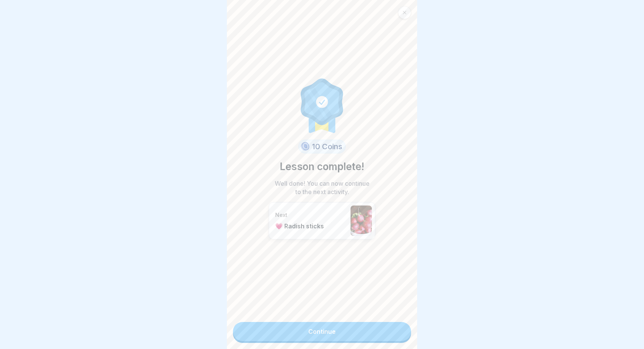  Describe the element at coordinates (322, 105) in the screenshot. I see `img: completion.svg` at that location.